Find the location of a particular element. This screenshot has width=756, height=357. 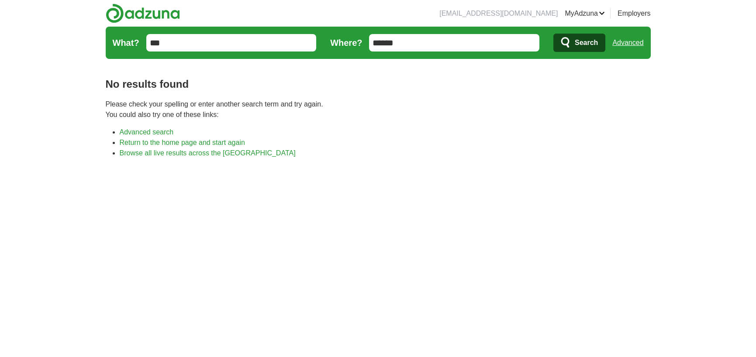

h1: No results found is located at coordinates (378, 84).